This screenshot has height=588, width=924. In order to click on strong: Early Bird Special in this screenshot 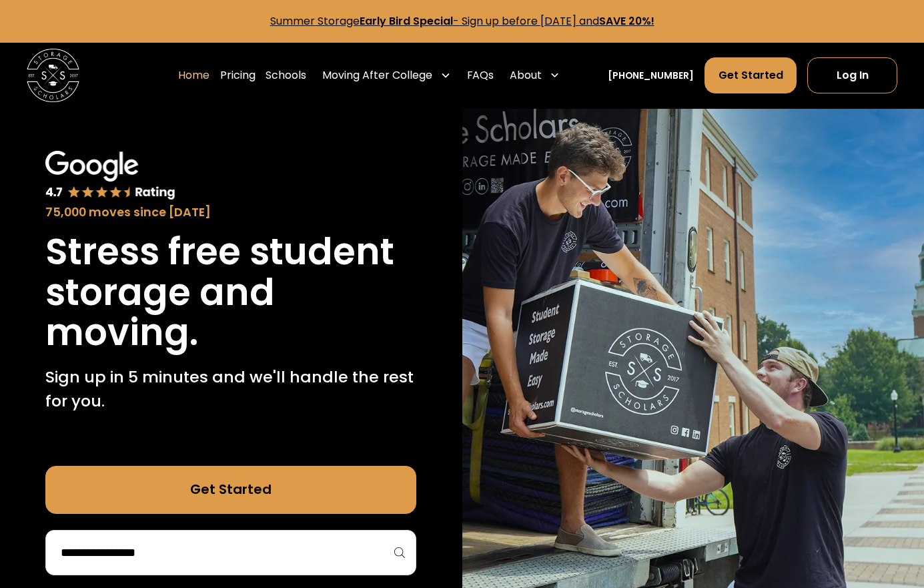, I will do `click(407, 21)`.